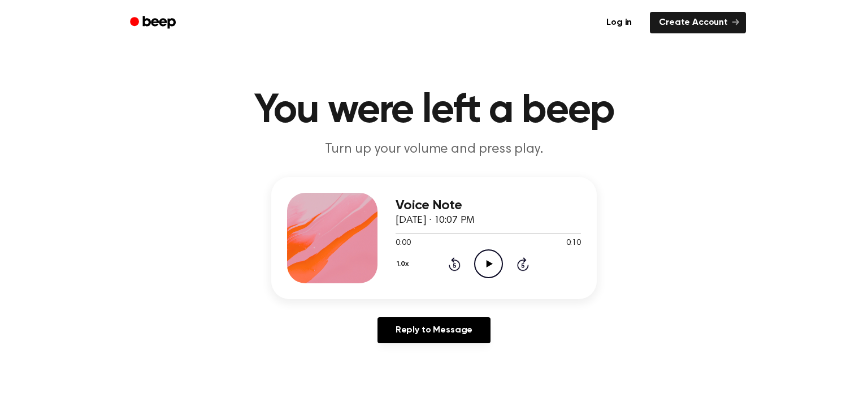 This screenshot has height=393, width=868. Describe the element at coordinates (403, 243) in the screenshot. I see `span: 0:00` at that location.